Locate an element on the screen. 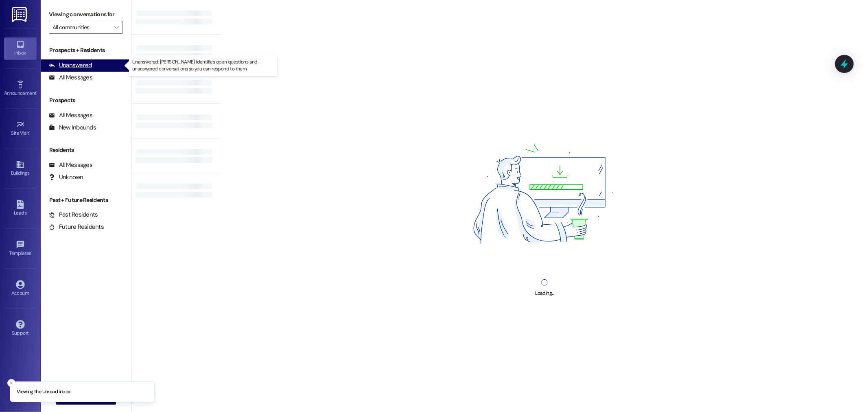  img: ResiDesk Logo is located at coordinates (20, 14).